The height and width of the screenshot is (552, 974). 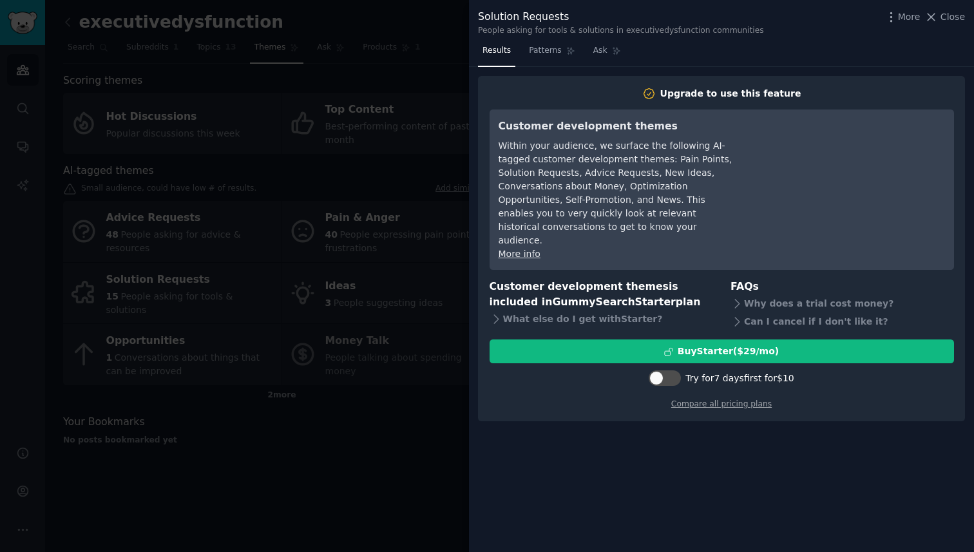 I want to click on a: Compare all pricing plans, so click(x=721, y=404).